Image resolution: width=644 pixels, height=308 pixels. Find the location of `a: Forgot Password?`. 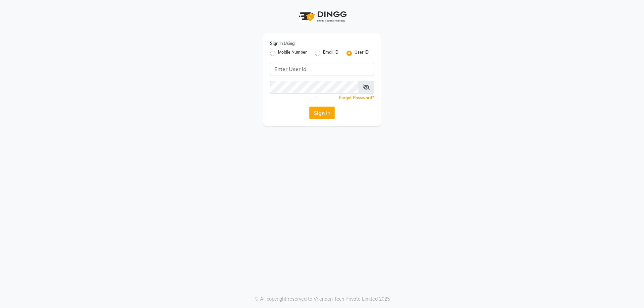

a: Forgot Password? is located at coordinates (357, 98).